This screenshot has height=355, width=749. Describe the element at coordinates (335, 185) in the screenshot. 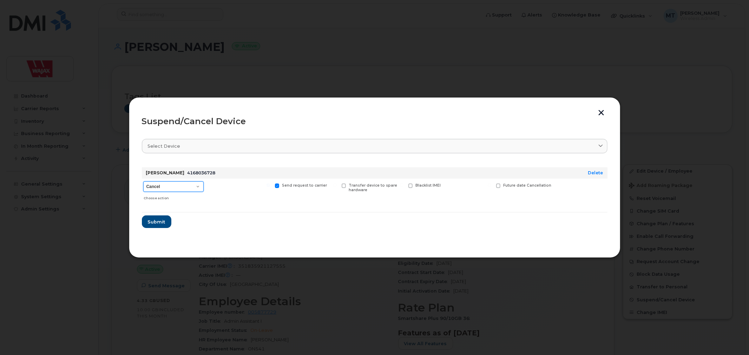

I see `input: Transfer device to spare hardware` at that location.